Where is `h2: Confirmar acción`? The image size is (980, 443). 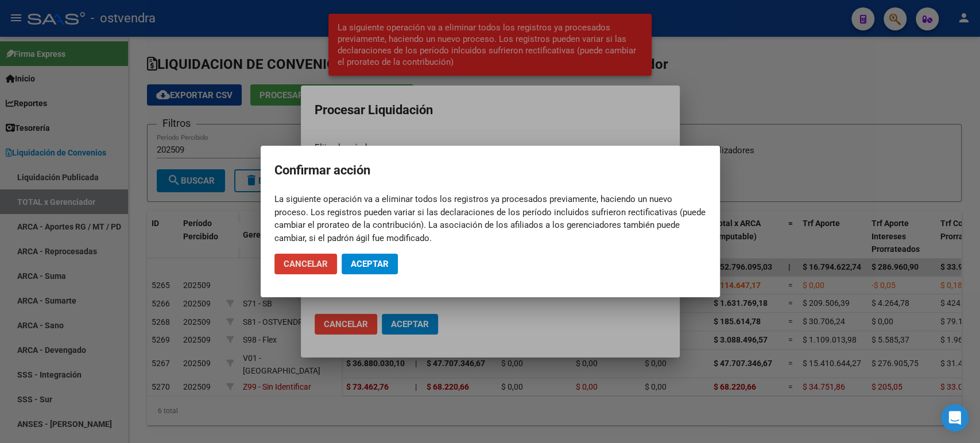
h2: Confirmar acción is located at coordinates (490, 171).